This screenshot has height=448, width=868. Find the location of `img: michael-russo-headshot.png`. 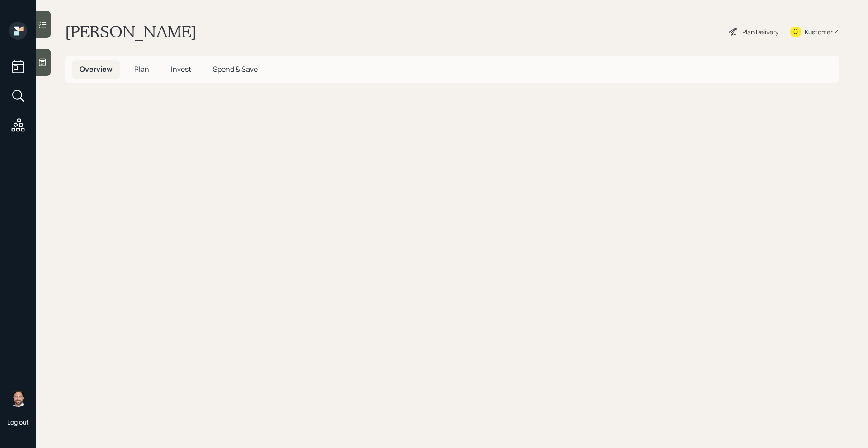

img: michael-russo-headshot.png is located at coordinates (18, 398).